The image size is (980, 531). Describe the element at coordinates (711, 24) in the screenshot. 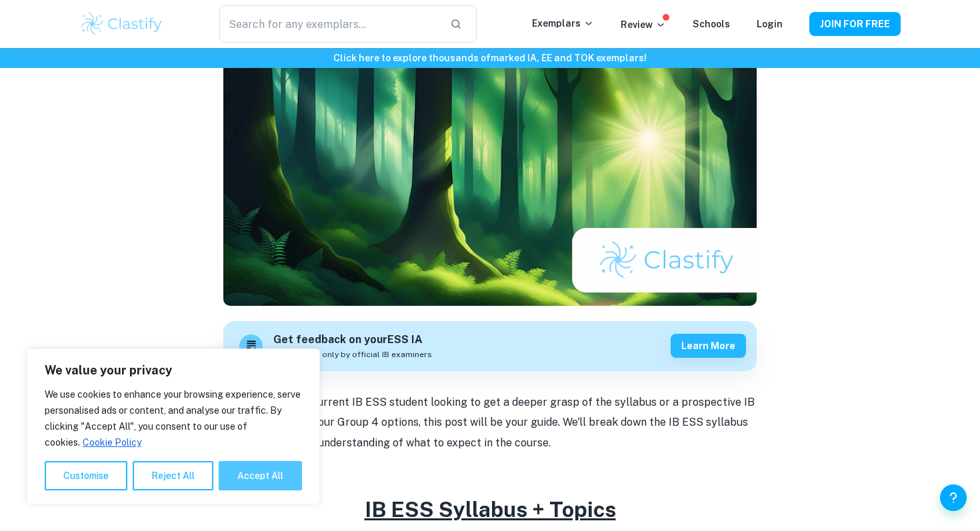

I see `a: Schools` at that location.